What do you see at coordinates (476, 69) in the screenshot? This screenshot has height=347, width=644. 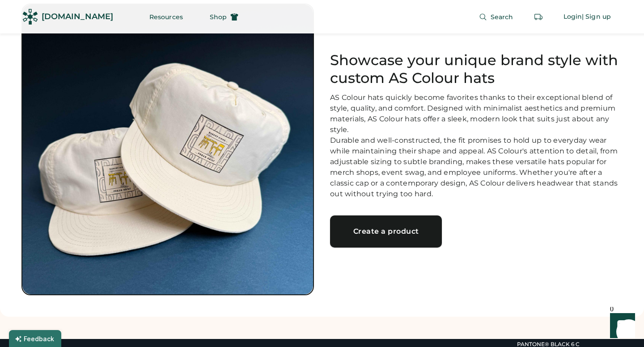 I see `h1: Showcase your unique brand style with custom AS Colour hats` at bounding box center [476, 69].